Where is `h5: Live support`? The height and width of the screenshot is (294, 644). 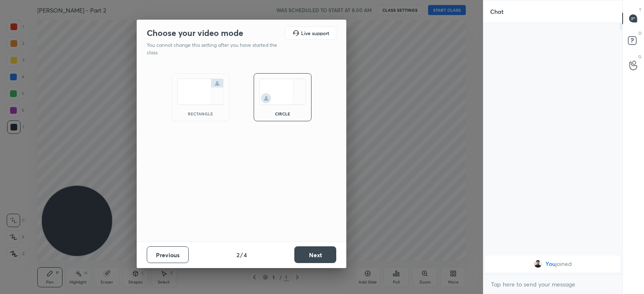
h5: Live support is located at coordinates (315, 33).